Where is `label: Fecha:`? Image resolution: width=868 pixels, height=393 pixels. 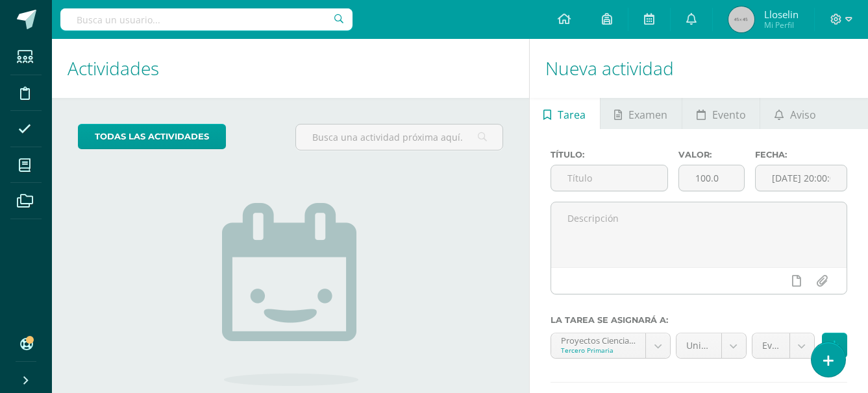
label: Fecha: is located at coordinates (801, 154).